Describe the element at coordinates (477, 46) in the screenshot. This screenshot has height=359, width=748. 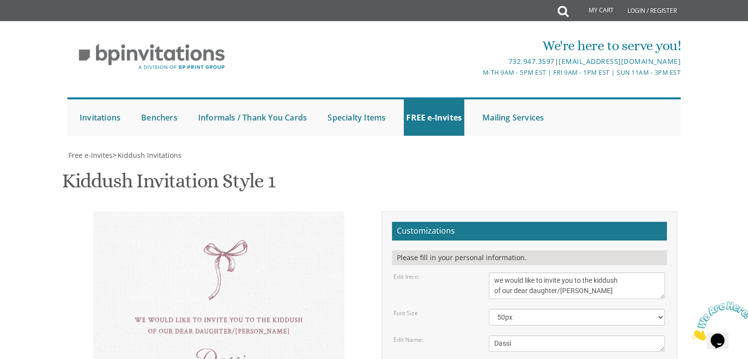
I see `div: We're here to serve you!` at that location.